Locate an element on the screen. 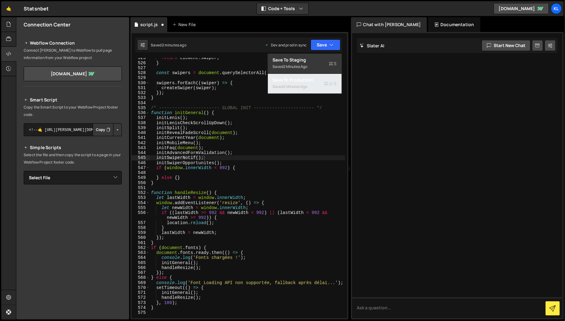  div: 551 is located at coordinates (140, 188).